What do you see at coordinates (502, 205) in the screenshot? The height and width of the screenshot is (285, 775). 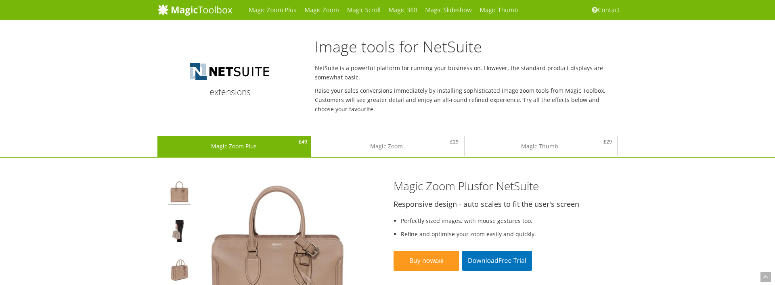 I see `h4: Responsive design - auto scales to fit the user's screen` at bounding box center [502, 205].